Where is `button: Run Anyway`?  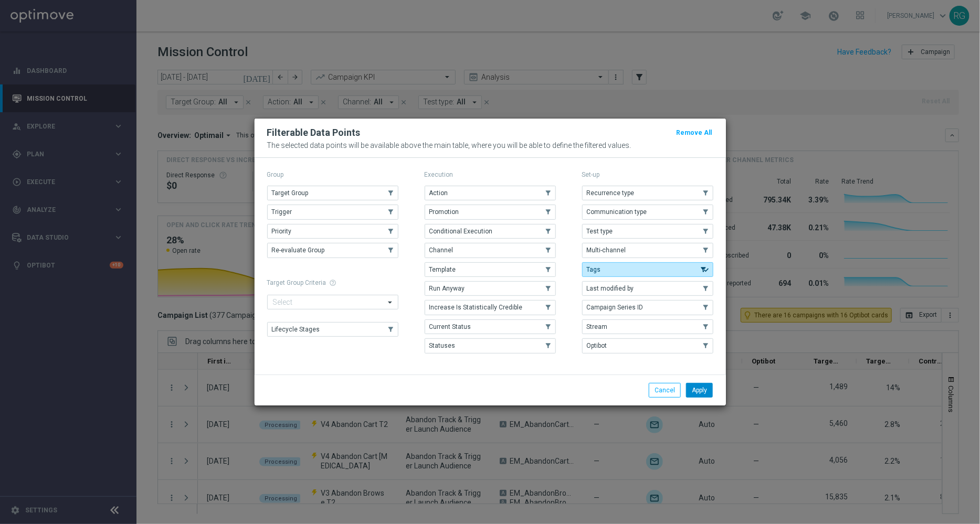 button: Run Anyway is located at coordinates (490, 289).